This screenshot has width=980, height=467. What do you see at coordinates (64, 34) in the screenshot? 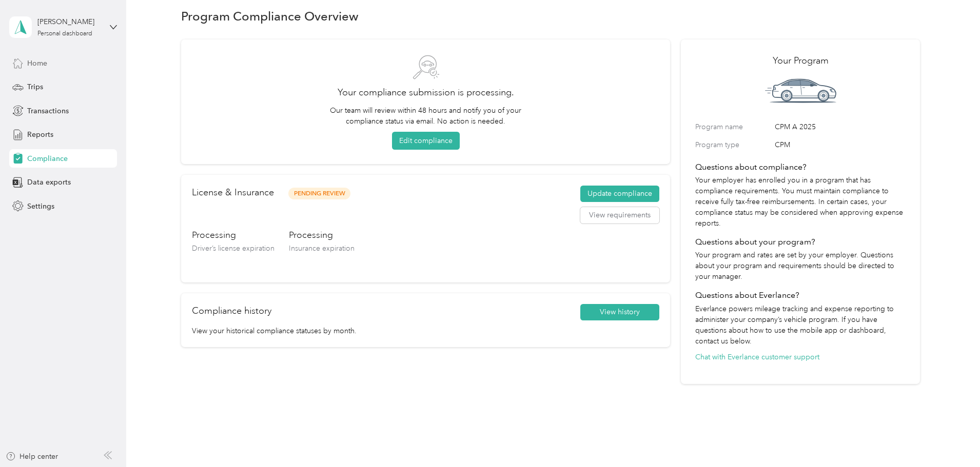
I see `div: Personal dashboard` at bounding box center [64, 34].